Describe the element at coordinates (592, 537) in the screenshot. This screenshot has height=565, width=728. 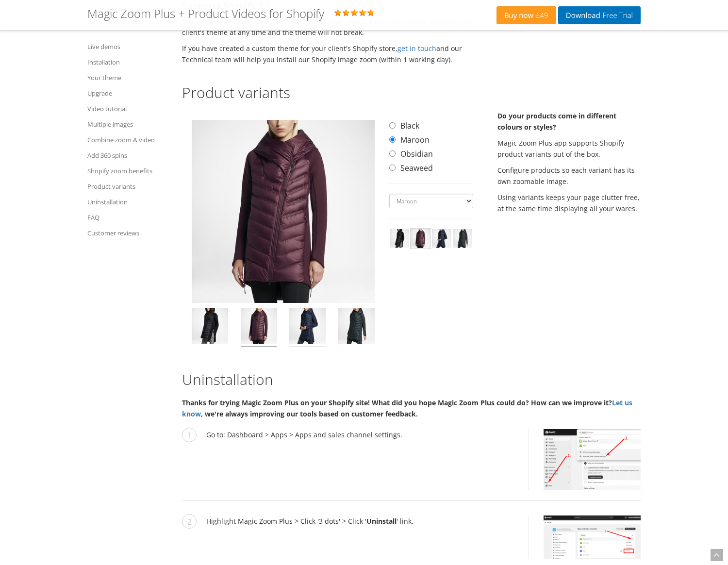
I see `img: Click the Uninstall link` at that location.